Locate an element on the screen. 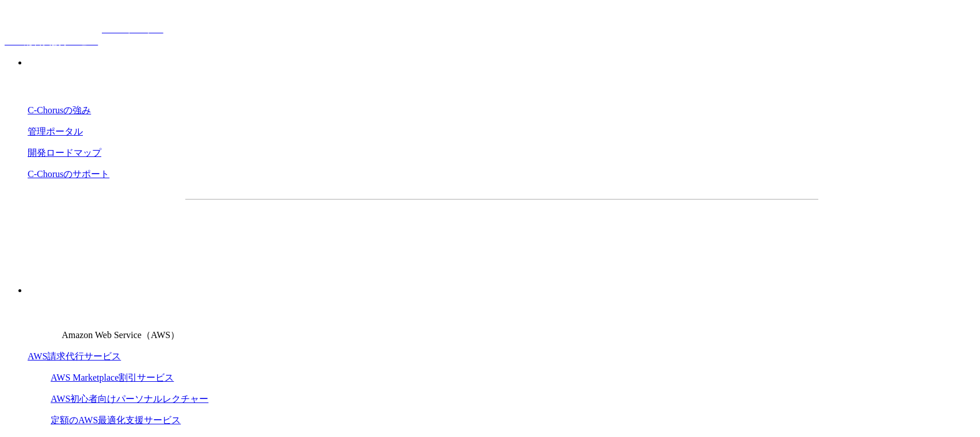 This screenshot has height=437, width=980. a: C-Chorusのサポート is located at coordinates (69, 174).